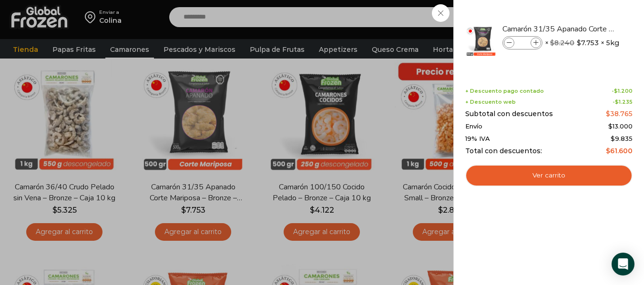 The image size is (644, 285). What do you see at coordinates (623, 264) in the screenshot?
I see `div: Open Intercom Messenger` at bounding box center [623, 264].